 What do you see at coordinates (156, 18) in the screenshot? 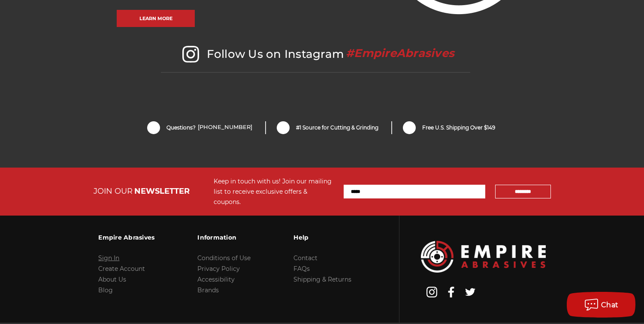
I see `a: Learn More` at bounding box center [156, 18].